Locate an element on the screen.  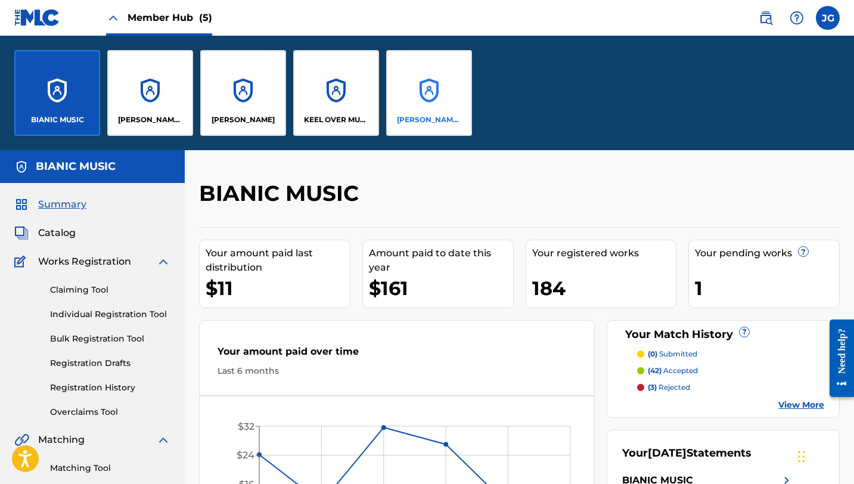
img: Matching is located at coordinates (21, 440).